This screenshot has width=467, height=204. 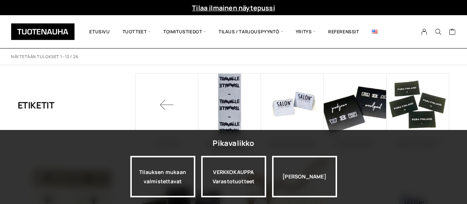 I want to click on a: Visit product category Kangasetiketit, so click(x=355, y=109).